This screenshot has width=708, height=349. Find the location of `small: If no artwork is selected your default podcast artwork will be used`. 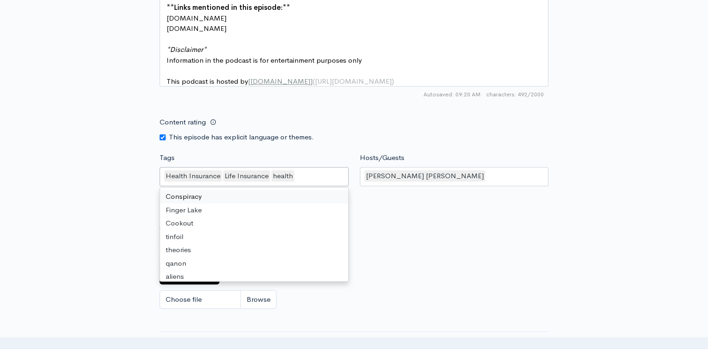

small: If no artwork is selected your default podcast artwork will be used is located at coordinates (354, 216).